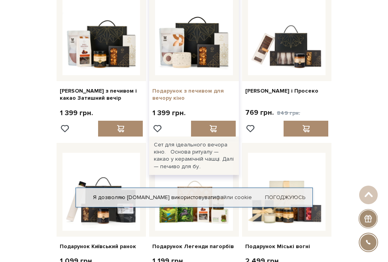  What do you see at coordinates (194, 246) in the screenshot?
I see `a: Подарунок Легенди пагорбів` at bounding box center [194, 246].